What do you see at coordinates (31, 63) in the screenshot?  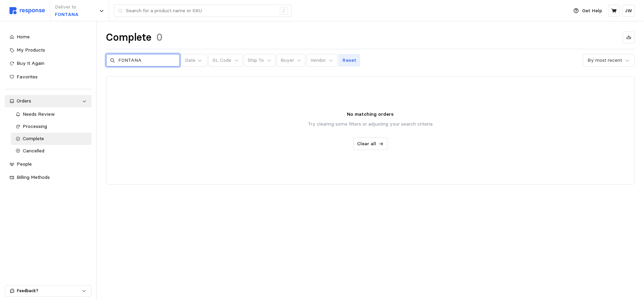 I see `span: Buy It Again` at bounding box center [31, 63].